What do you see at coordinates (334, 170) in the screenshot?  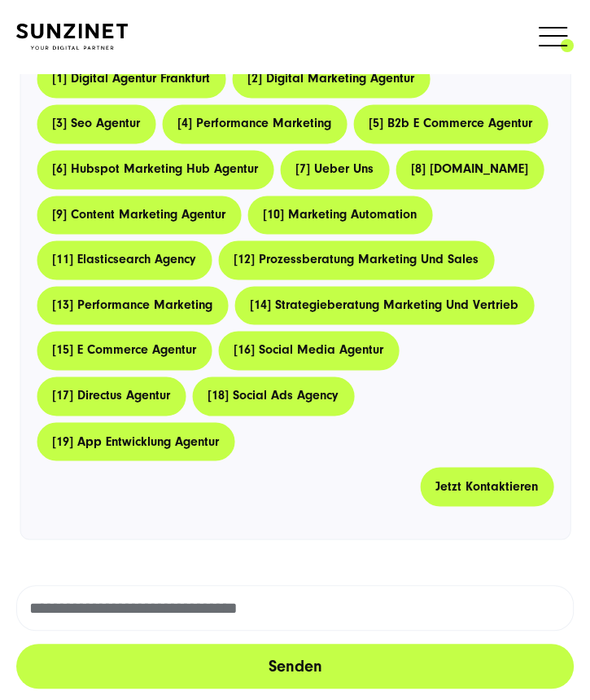 I see `a: [7] ueber uns` at bounding box center [334, 170].